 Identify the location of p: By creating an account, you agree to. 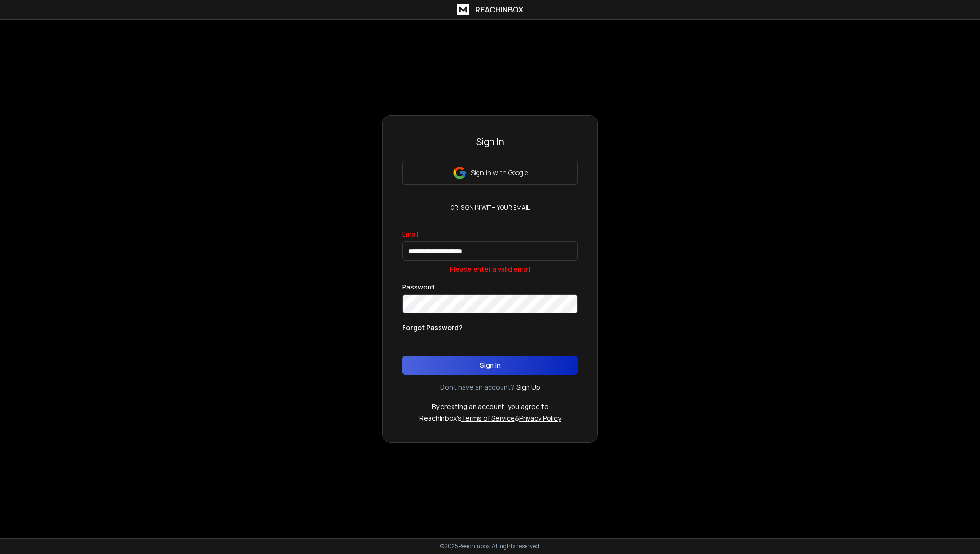
(490, 407).